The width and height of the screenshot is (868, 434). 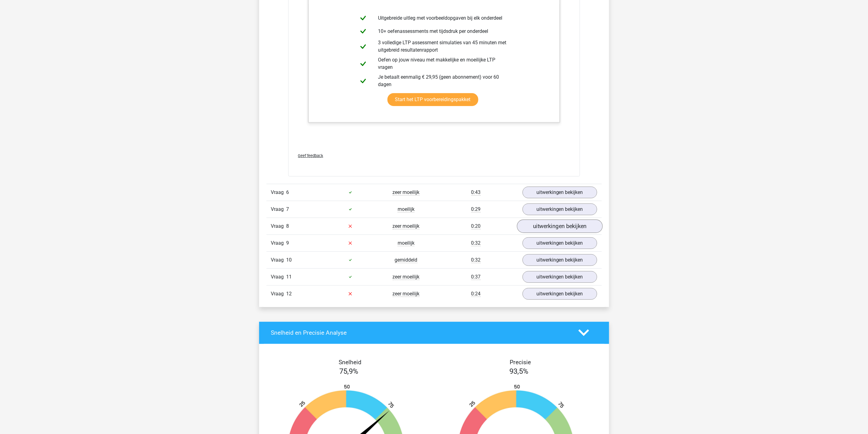 What do you see at coordinates (288, 226) in the screenshot?
I see `span: 8` at bounding box center [288, 226].